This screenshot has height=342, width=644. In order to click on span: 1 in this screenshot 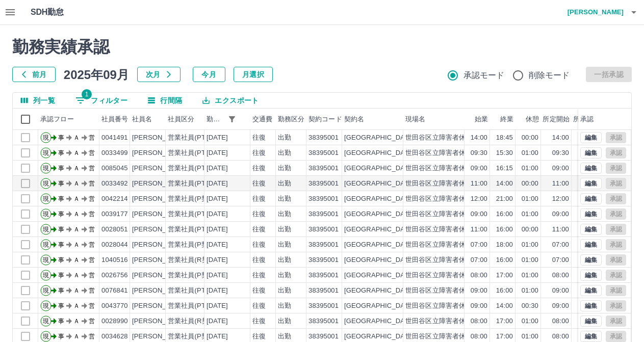, I will do `click(87, 94)`.